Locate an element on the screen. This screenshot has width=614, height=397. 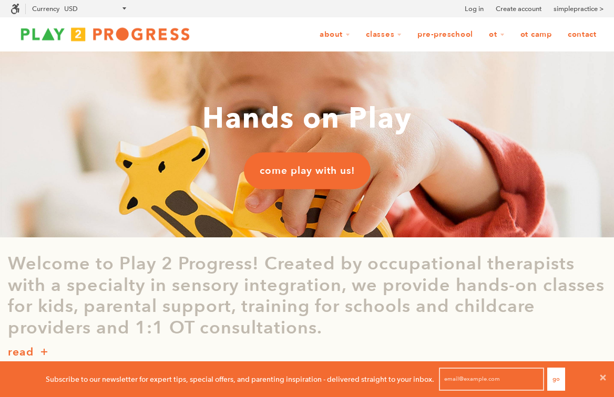
a: OT Camp is located at coordinates (536, 35).